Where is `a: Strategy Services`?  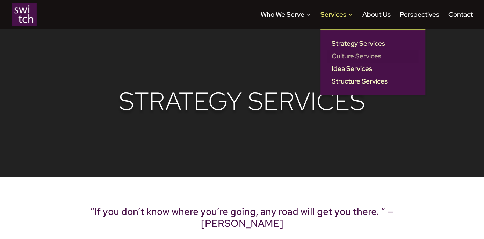
a: Strategy Services is located at coordinates (373, 44).